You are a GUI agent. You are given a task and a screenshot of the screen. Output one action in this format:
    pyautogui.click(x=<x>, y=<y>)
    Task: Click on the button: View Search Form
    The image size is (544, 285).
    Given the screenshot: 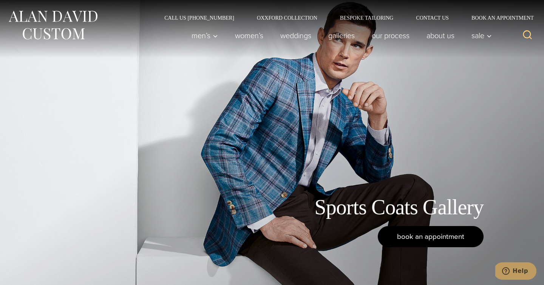 What is the action you would take?
    pyautogui.click(x=527, y=35)
    